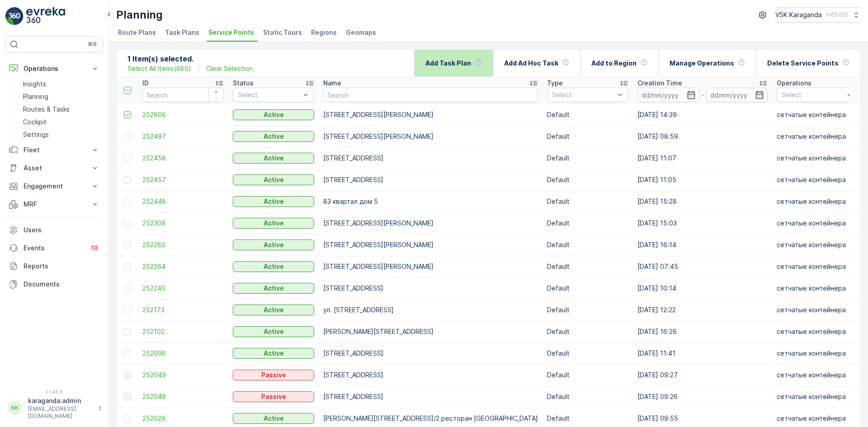 The width and height of the screenshot is (868, 427). What do you see at coordinates (702, 64) in the screenshot?
I see `p: Manage Operations` at bounding box center [702, 64].